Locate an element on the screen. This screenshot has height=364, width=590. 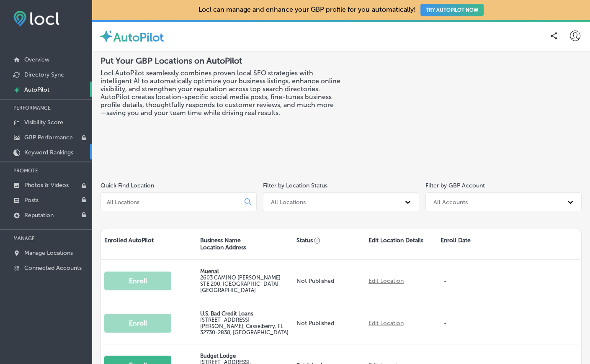
div: All Accounts is located at coordinates (451, 202).